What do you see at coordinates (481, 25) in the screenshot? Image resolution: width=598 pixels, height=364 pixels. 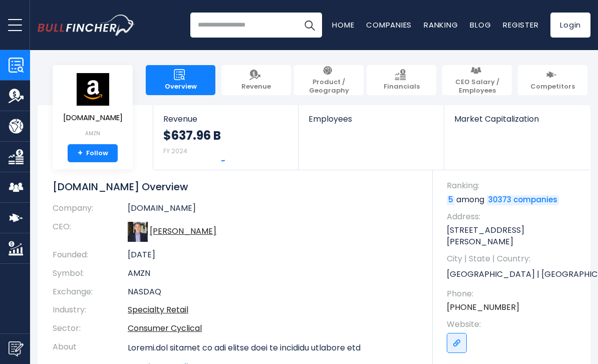 I see `a: Blog` at bounding box center [481, 25].